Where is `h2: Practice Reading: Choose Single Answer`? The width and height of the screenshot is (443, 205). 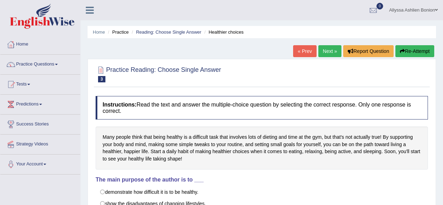
h2: Practice Reading: Choose Single Answer is located at coordinates (158, 73).